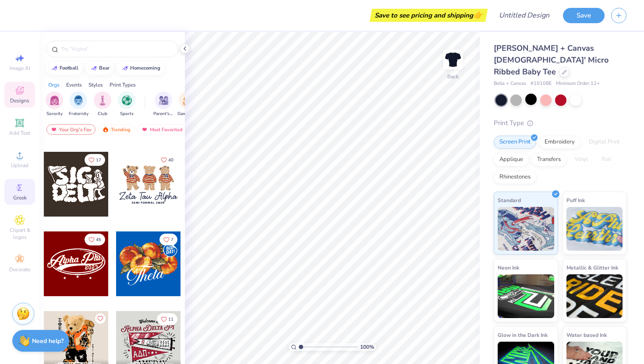 The height and width of the screenshot is (364, 644). I want to click on span: 17, so click(99, 160).